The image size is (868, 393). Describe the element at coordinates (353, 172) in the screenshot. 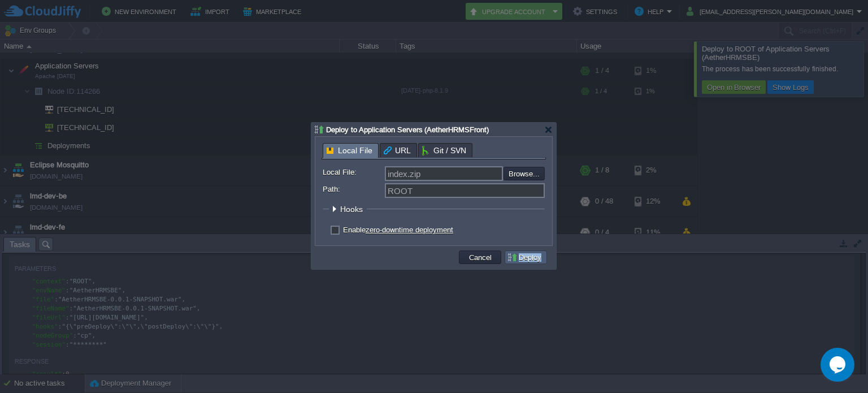

I see `label: Local File:` at that location.